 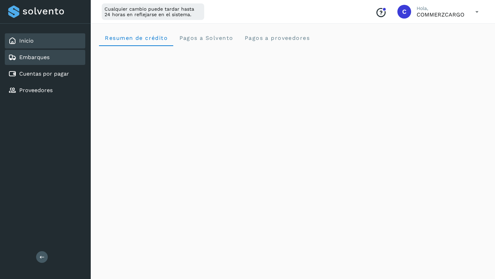 What do you see at coordinates (441, 8) in the screenshot?
I see `p: Hola,` at bounding box center [441, 8].